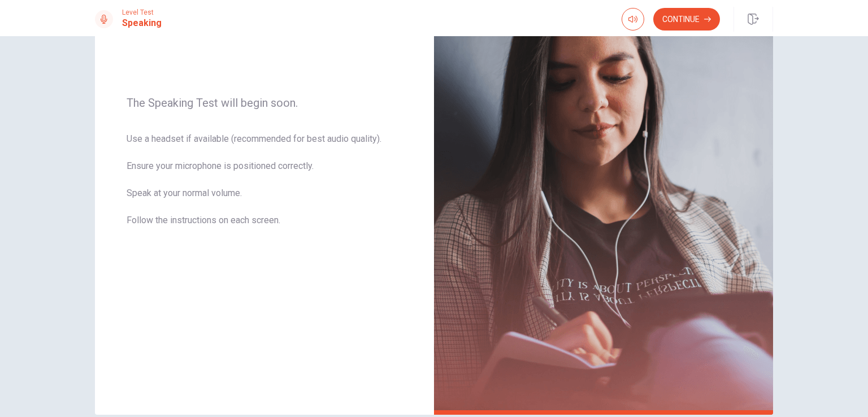 The height and width of the screenshot is (417, 868). I want to click on span: The Speaking Test will begin soon., so click(264, 103).